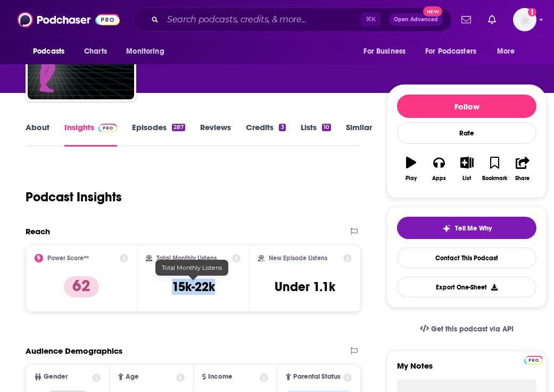  What do you see at coordinates (74, 351) in the screenshot?
I see `h2: Audience Demographics` at bounding box center [74, 351].